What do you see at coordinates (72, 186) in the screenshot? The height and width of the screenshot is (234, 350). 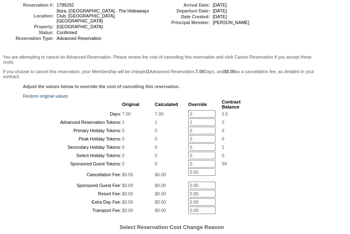 I see `td: Sponsored Guest Fee:` at bounding box center [72, 186].